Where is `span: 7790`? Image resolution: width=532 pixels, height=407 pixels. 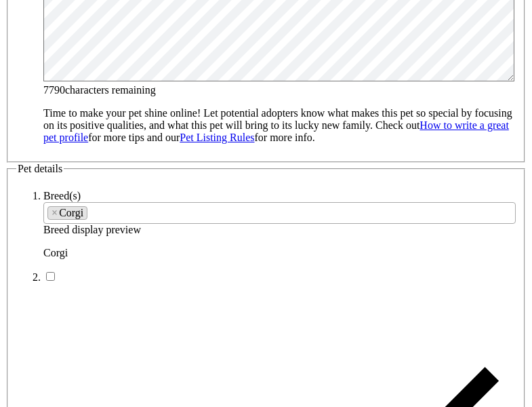 span: 7790 is located at coordinates (54, 89).